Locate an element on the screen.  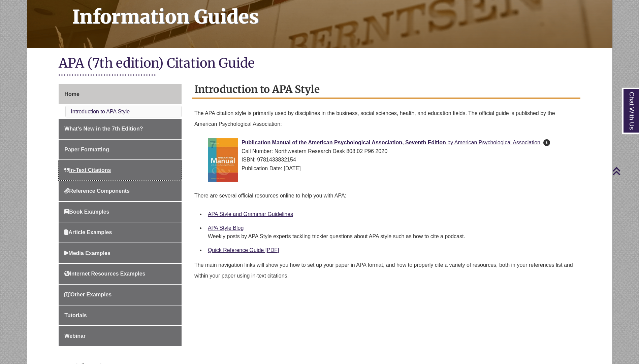
a: What's New in the 7th Edition? is located at coordinates (120, 129).